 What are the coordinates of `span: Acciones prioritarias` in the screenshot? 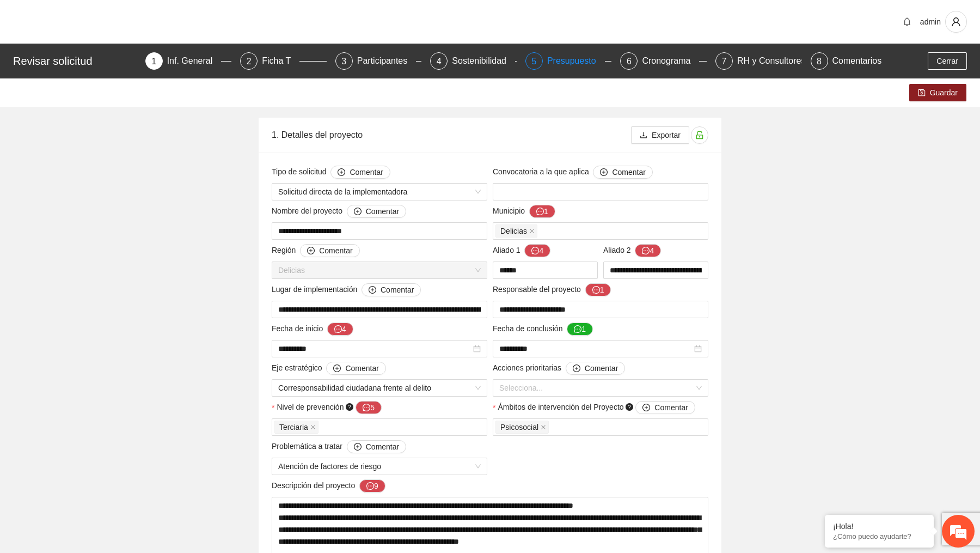 It's located at (558, 368).